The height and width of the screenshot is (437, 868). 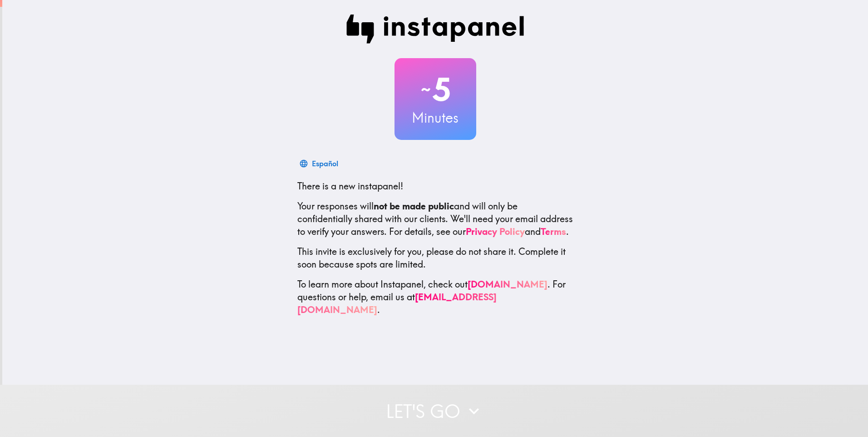 What do you see at coordinates (435, 118) in the screenshot?
I see `h3: Minutes` at bounding box center [435, 118].